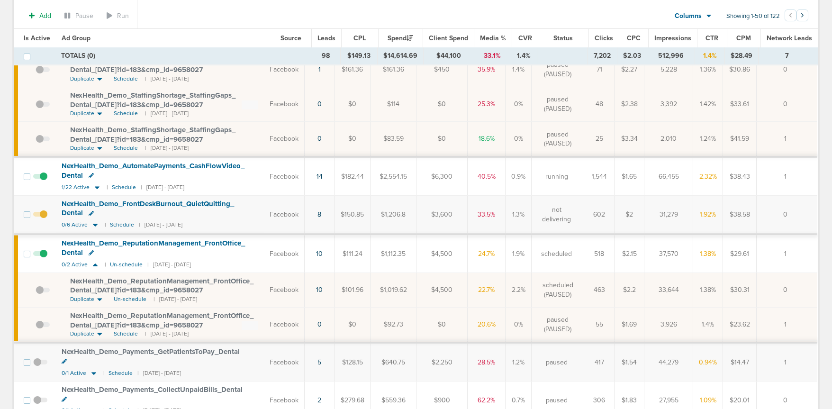  What do you see at coordinates (487, 253) in the screenshot?
I see `td: 24.7%` at bounding box center [487, 253].